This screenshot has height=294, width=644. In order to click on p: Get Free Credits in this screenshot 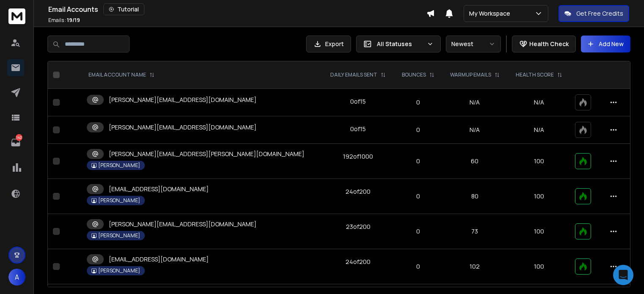, I will do `click(599, 14)`.